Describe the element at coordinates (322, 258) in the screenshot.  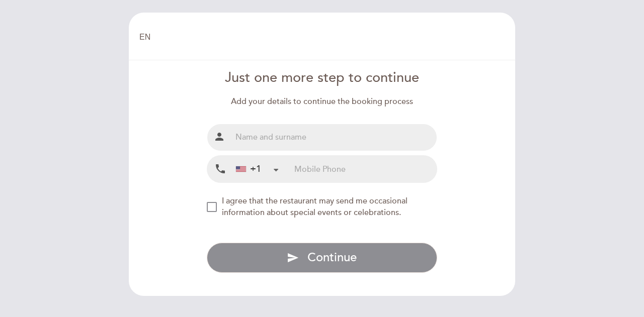
I see `button: send Continue` at that location.